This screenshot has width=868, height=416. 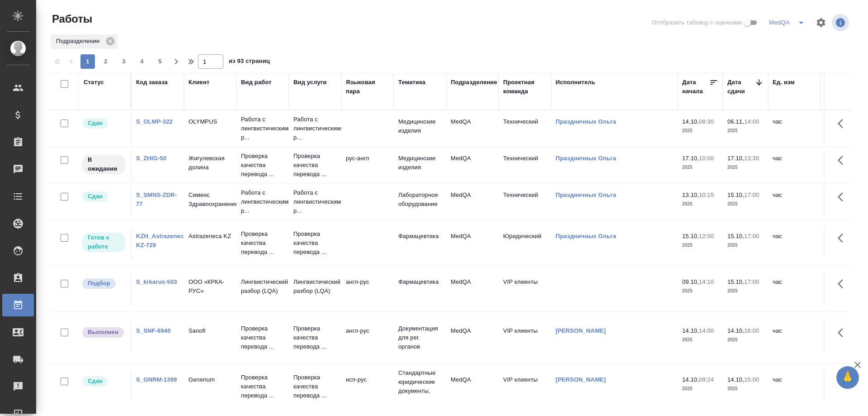 I want to click on div: Дата сдачи, so click(x=741, y=87).